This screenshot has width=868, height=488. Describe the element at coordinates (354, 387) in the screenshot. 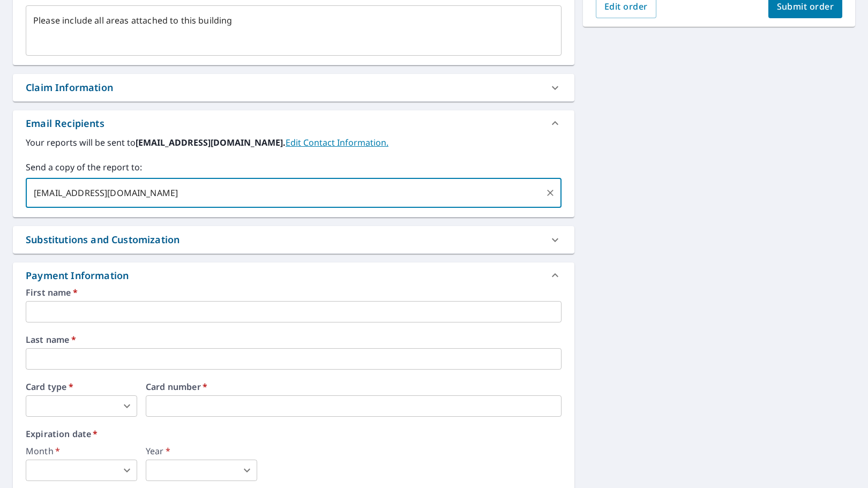

I see `label: Card number` at that location.